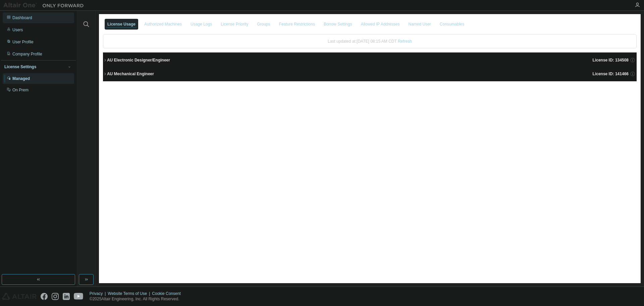 Image resolution: width=644 pixels, height=306 pixels. What do you see at coordinates (45, 5) in the screenshot?
I see `img: Altair One` at bounding box center [45, 5].